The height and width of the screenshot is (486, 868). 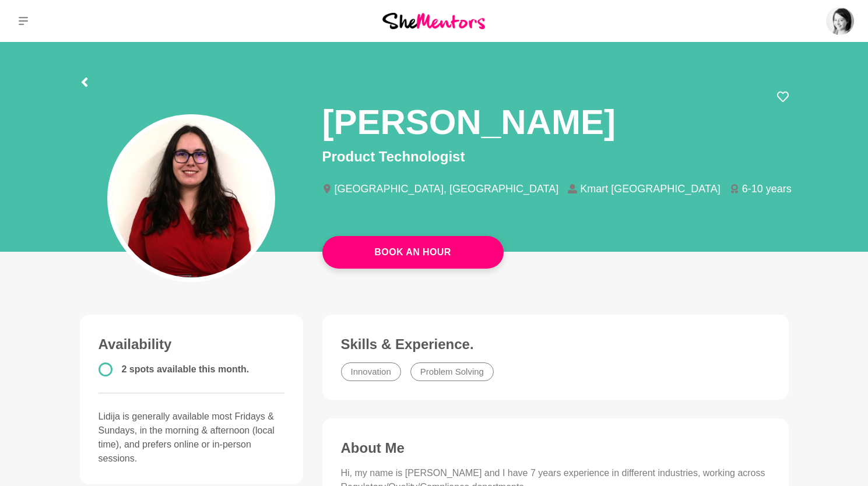 What do you see at coordinates (556, 448) in the screenshot?
I see `h3: About Me` at bounding box center [556, 448].